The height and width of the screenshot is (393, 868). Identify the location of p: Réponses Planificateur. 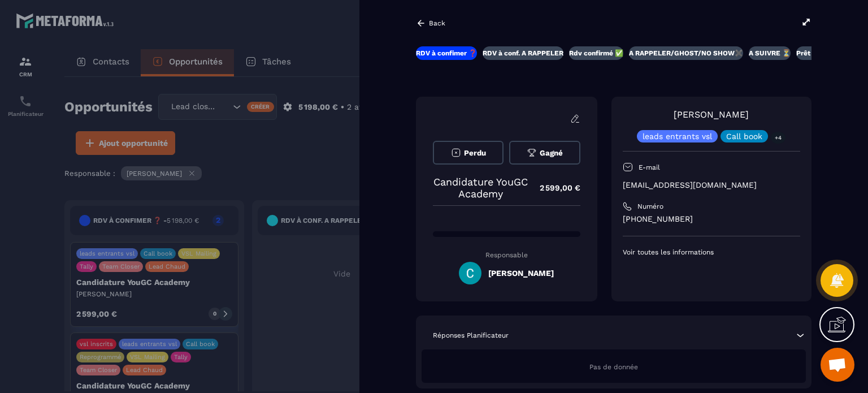
(471, 335).